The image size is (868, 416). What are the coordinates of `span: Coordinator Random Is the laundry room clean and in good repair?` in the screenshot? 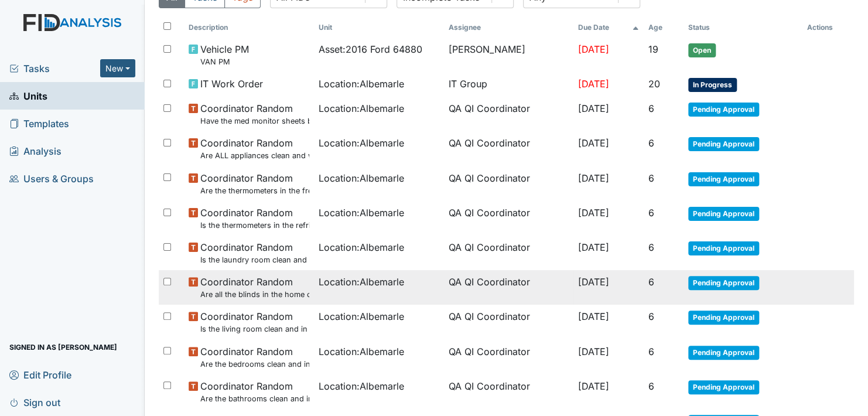 It's located at (255, 252).